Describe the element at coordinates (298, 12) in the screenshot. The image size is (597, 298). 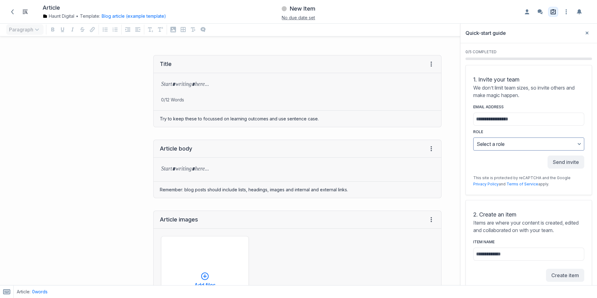
I see `div: New ItemNo due date set` at that location.